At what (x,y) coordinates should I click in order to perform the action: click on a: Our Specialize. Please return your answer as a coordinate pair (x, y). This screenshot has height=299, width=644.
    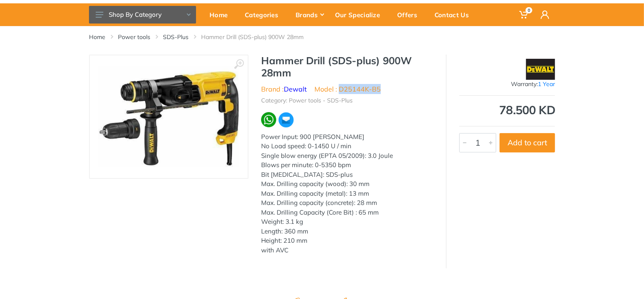
    Looking at the image, I should click on (360, 15).